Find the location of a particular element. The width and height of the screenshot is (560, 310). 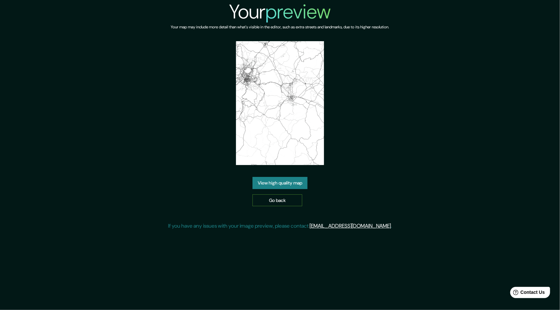

img: created-map-preview is located at coordinates (280, 103).